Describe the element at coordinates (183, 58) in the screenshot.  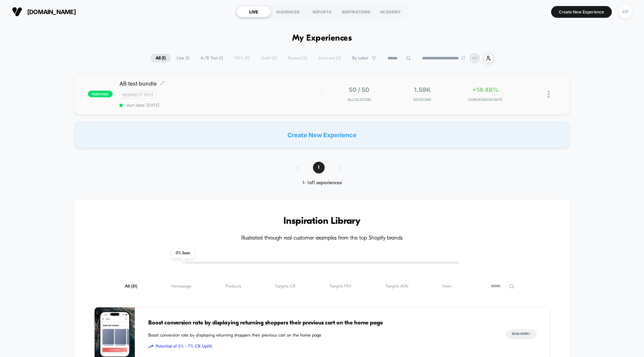
I see `span: Live ( 1 )` at that location.